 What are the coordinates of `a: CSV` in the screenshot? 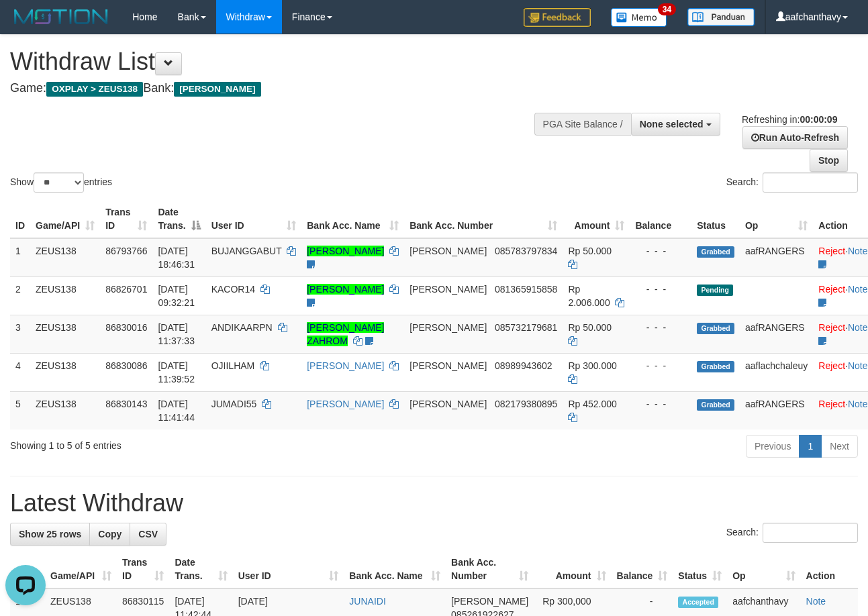 It's located at (147, 534).